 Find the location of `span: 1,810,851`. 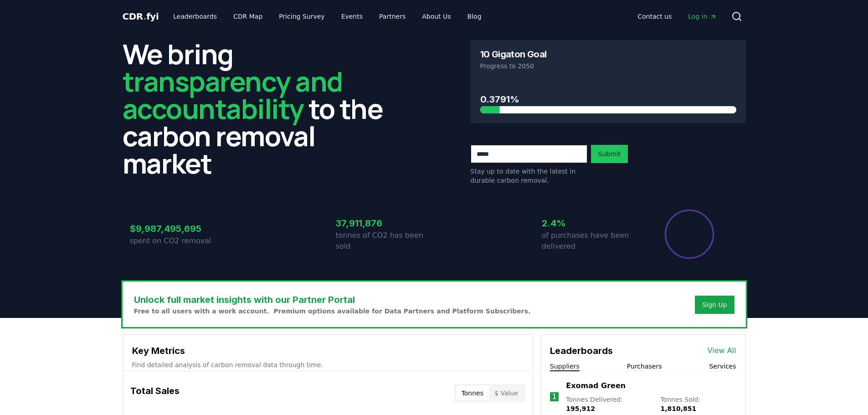

span: 1,810,851 is located at coordinates (678, 409).